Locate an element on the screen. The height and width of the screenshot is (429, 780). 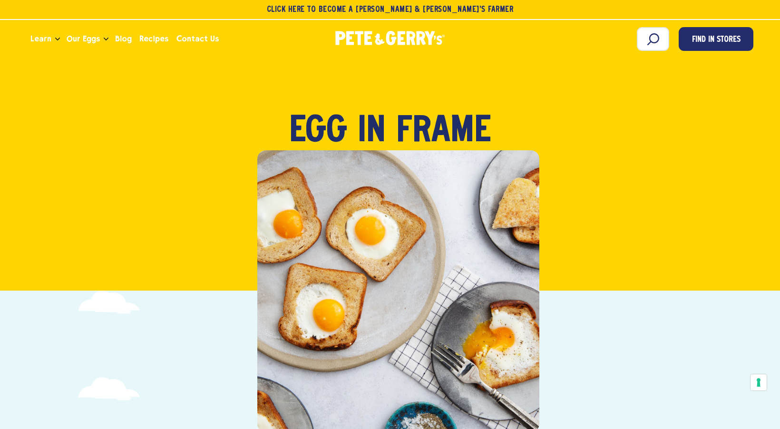
span: in is located at coordinates (372, 132).